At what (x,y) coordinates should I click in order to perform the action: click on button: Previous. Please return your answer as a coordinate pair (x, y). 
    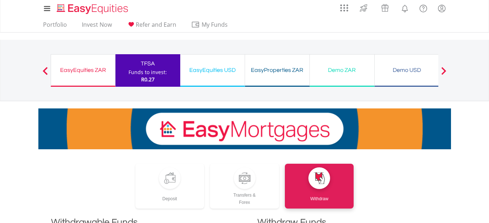
    Looking at the image, I should click on (45, 74).